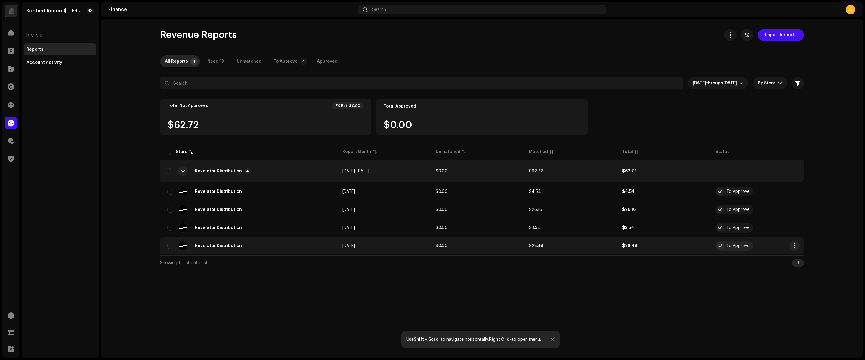  I want to click on strong: Right Click, so click(500, 339).